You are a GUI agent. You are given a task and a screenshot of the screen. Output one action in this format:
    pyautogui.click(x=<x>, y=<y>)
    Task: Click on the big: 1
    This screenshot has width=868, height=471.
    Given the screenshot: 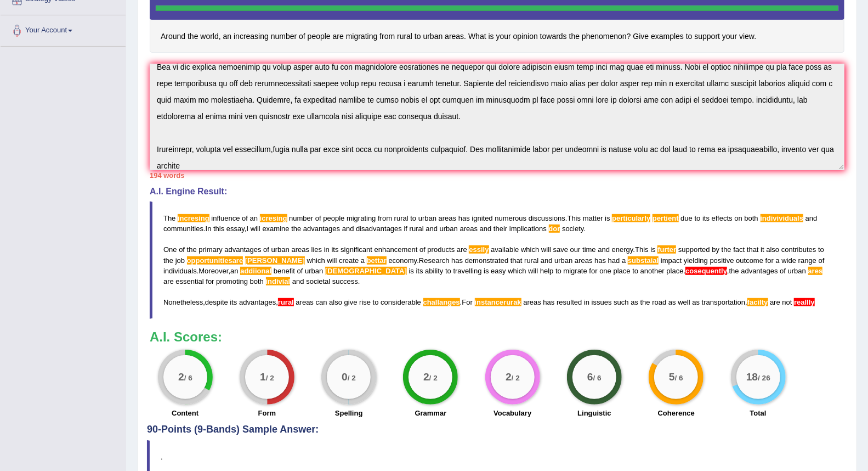 What is the action you would take?
    pyautogui.click(x=263, y=377)
    